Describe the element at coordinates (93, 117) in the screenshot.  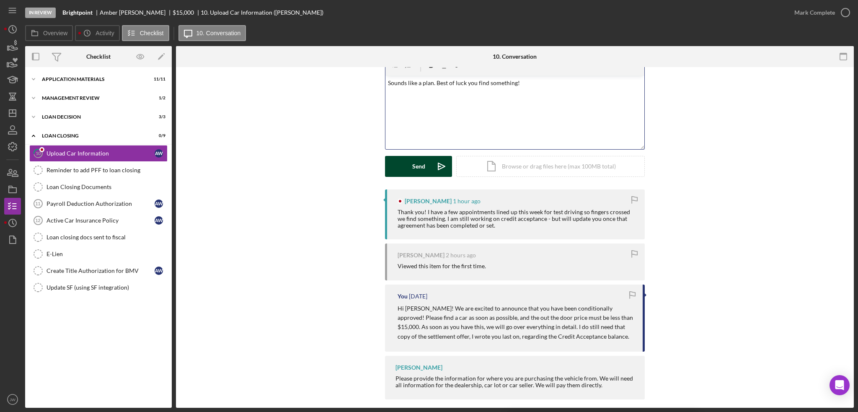
I see `div: Loan Decision` at that location.